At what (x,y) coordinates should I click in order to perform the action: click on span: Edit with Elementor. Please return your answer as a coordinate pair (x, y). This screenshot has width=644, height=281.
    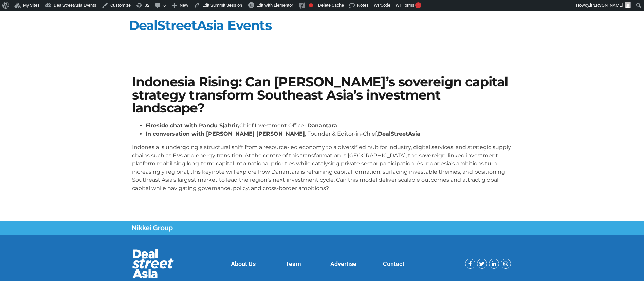
    Looking at the image, I should click on (274, 5).